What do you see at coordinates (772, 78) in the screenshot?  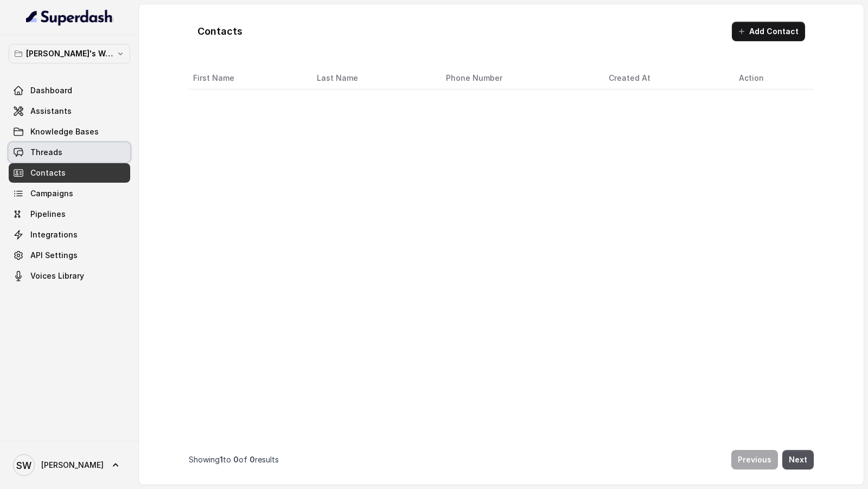 I see `th: Action` at bounding box center [772, 78].